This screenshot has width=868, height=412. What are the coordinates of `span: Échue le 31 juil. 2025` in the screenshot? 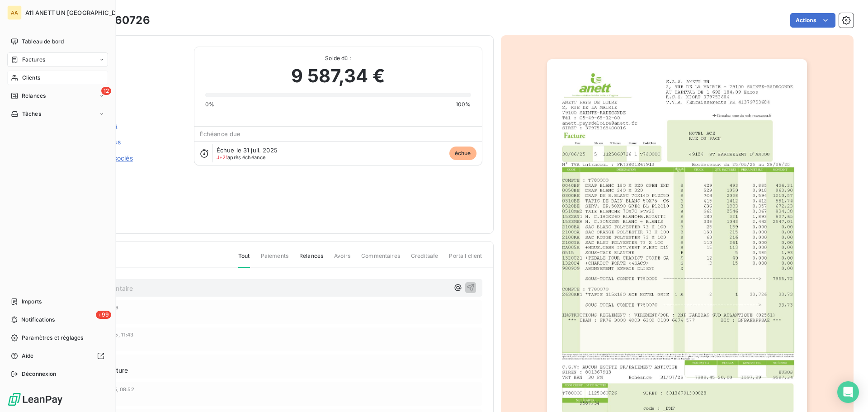 It's located at (247, 150).